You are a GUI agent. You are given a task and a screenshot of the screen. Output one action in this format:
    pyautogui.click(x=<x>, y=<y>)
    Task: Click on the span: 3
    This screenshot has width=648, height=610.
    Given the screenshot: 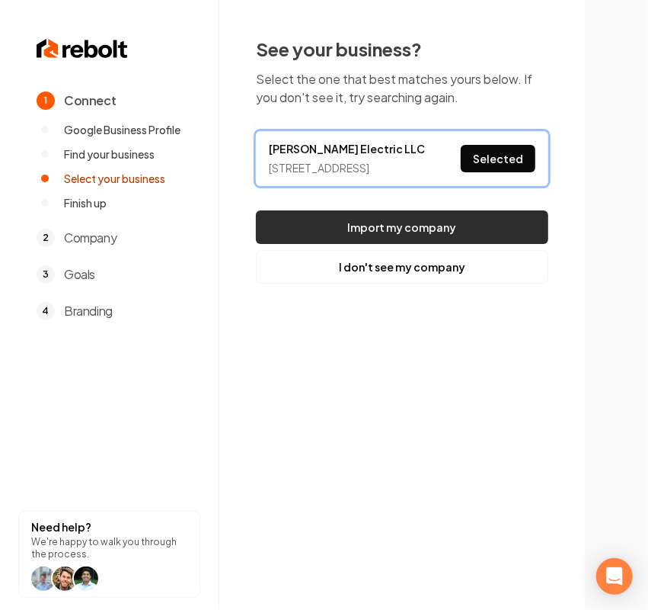 What is the action you would take?
    pyautogui.click(x=46, y=274)
    